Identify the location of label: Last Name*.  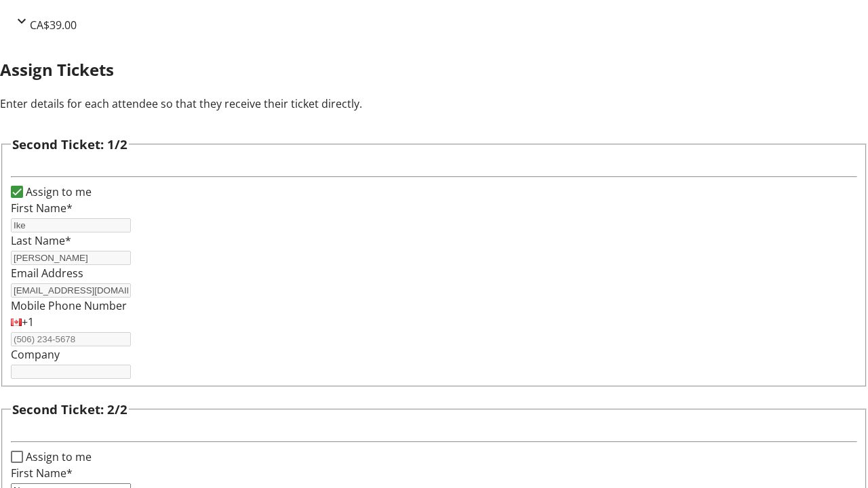
(41, 241).